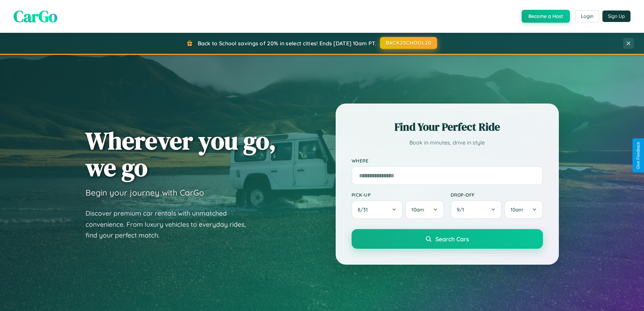  Describe the element at coordinates (448, 160) in the screenshot. I see `label: Where` at that location.